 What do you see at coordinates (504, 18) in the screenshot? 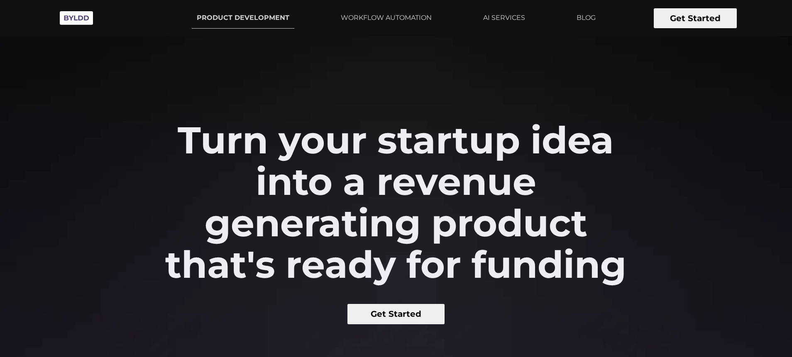
I see `a: AI SERVICES` at bounding box center [504, 18].